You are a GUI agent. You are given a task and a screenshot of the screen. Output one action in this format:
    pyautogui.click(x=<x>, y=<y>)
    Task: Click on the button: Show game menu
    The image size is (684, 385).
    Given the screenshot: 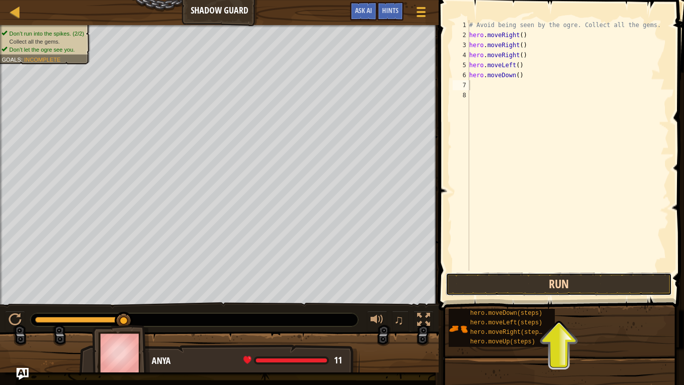 What is the action you would take?
    pyautogui.click(x=421, y=14)
    